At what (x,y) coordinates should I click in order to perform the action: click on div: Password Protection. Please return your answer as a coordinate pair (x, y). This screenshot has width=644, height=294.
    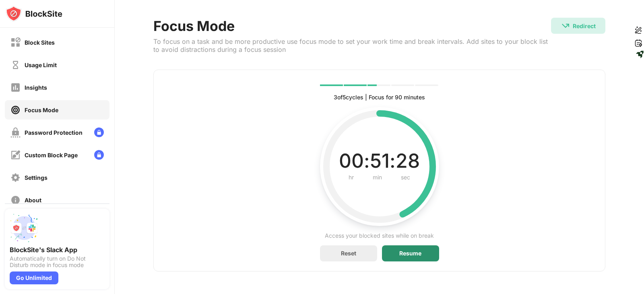
    Looking at the image, I should click on (54, 132).